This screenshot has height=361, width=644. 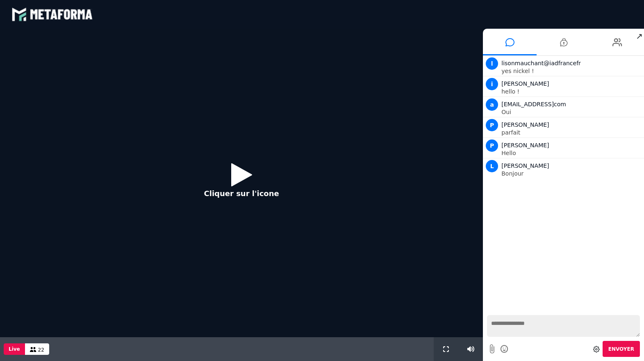 I want to click on span: 22, so click(x=41, y=350).